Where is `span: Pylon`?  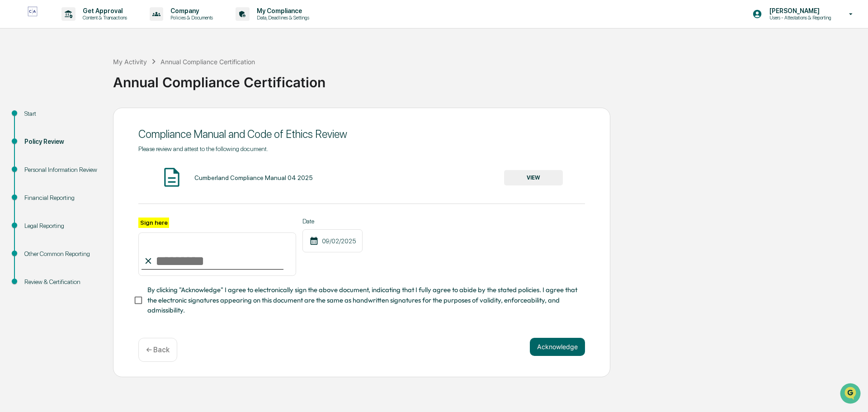
span: Pylon is located at coordinates (99, 157).